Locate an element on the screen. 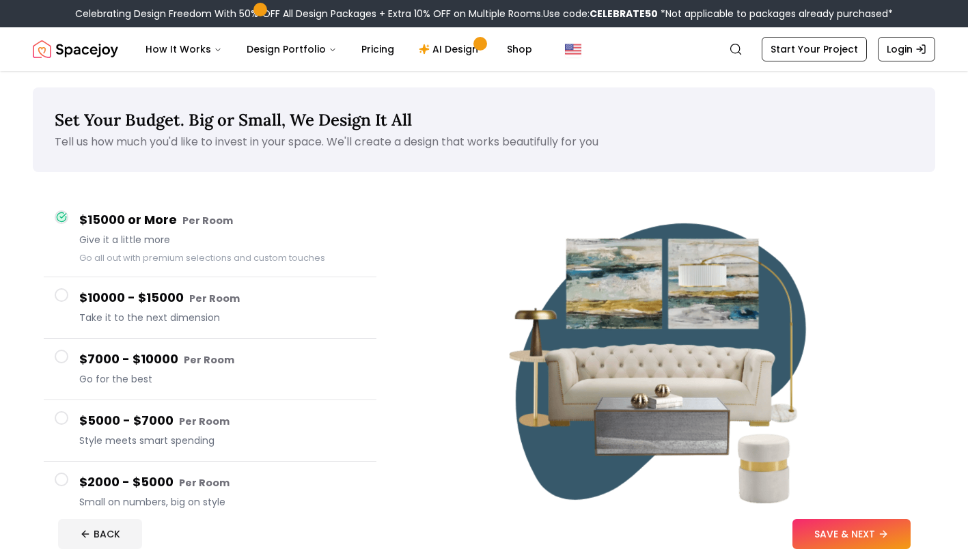 This screenshot has height=560, width=968. h4: $15000 or More is located at coordinates (222, 220).